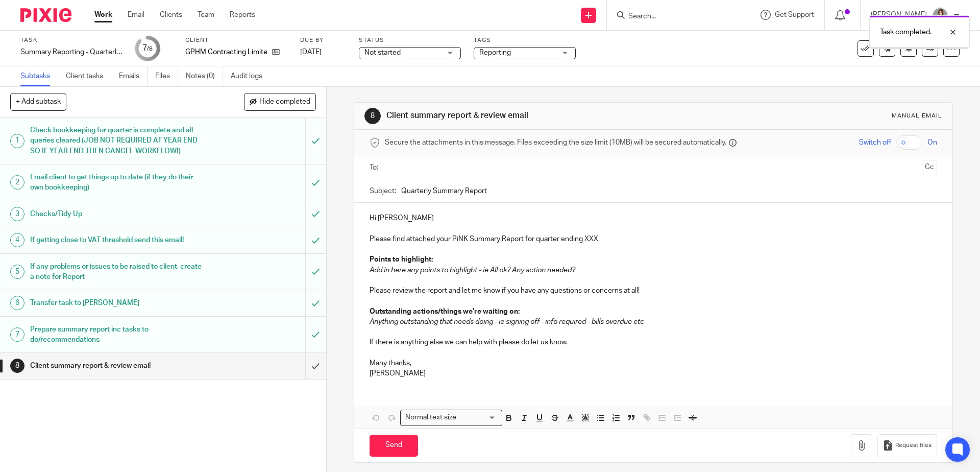  What do you see at coordinates (88, 76) in the screenshot?
I see `a: Client tasks` at bounding box center [88, 76].